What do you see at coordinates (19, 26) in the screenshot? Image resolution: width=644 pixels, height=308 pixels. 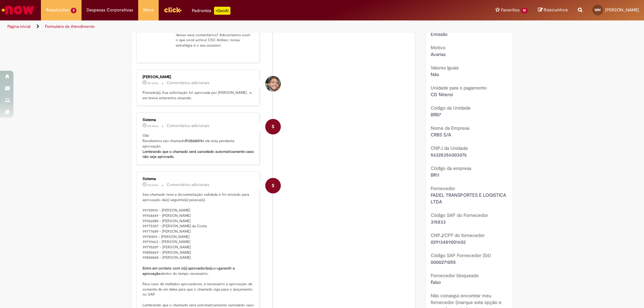 I see `a: Página inicial` at bounding box center [19, 26].